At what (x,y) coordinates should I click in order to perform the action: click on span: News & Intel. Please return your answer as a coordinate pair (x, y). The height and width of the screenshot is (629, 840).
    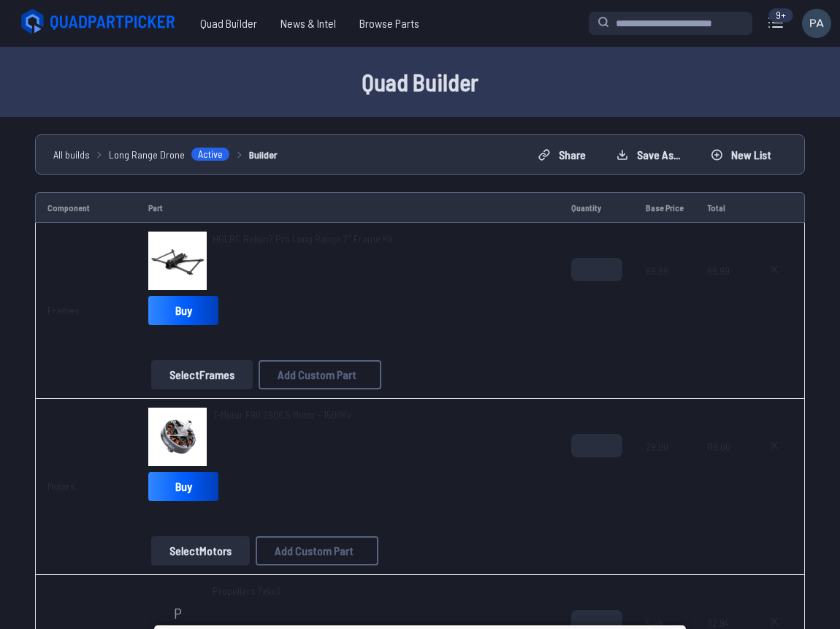
    Looking at the image, I should click on (308, 23).